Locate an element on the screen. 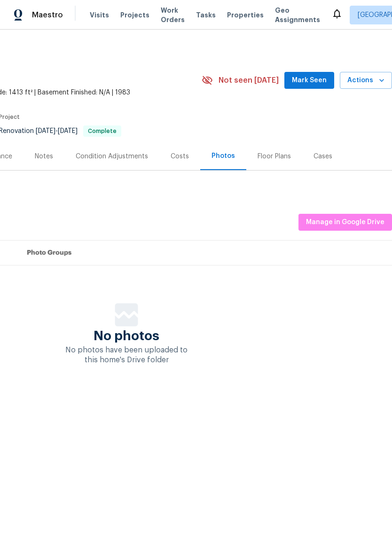  button: Mark Seen is located at coordinates (309, 80).